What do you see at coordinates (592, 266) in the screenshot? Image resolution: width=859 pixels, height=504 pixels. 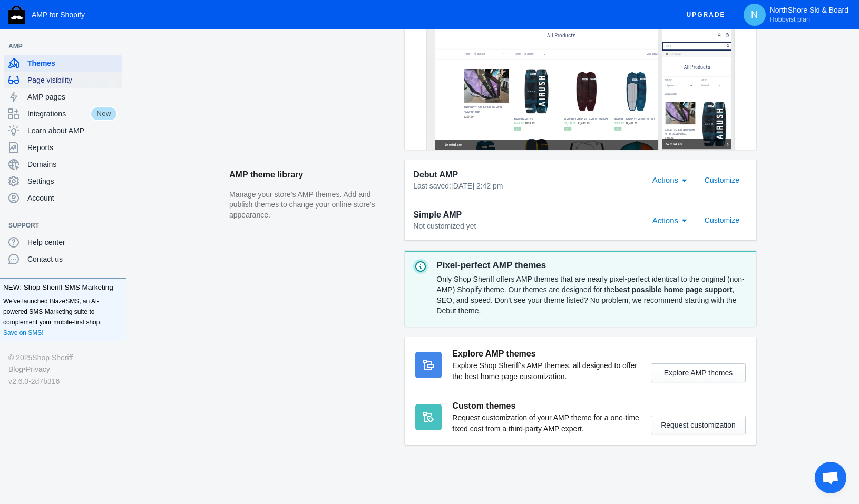 I see `p: Pixel-perfect AMP themes` at bounding box center [592, 266].